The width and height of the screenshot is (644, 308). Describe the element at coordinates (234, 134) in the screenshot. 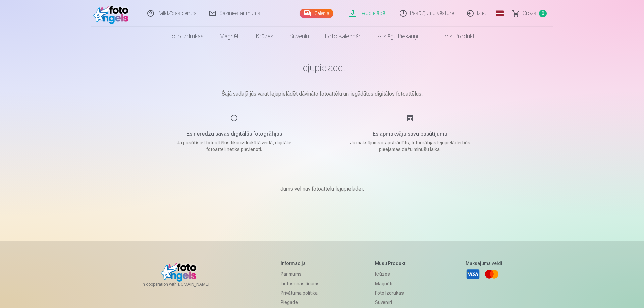

I see `h5: Es neredzu savas digitālās fotogrāfijas` at that location.